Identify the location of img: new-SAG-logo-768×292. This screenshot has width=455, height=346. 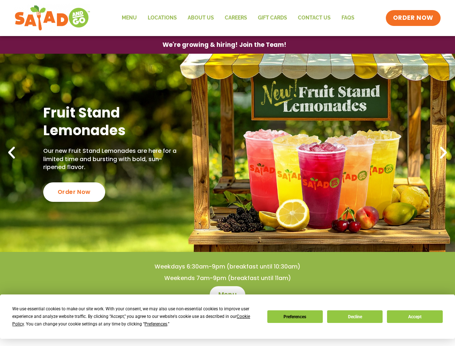
(52, 18).